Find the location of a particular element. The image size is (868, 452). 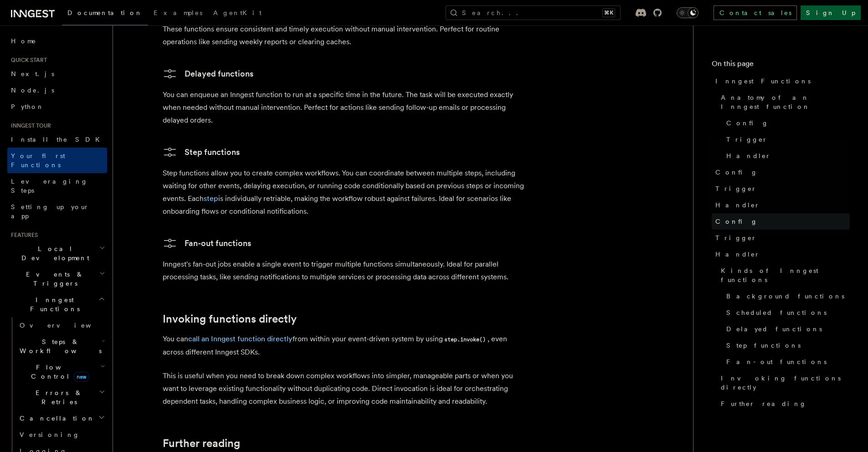

a: Anatomy of an Inngest function is located at coordinates (784, 102).